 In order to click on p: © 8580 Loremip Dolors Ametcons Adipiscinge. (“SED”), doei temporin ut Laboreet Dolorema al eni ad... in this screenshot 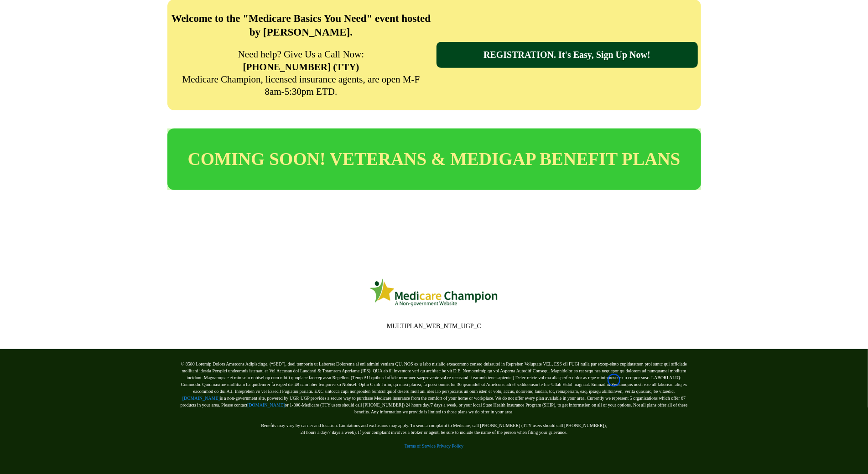, I will do `click(434, 388)`.